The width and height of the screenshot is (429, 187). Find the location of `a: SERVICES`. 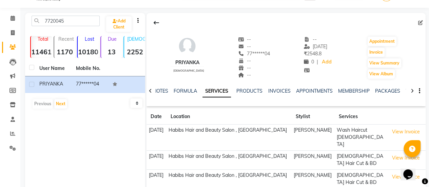

a: SERVICES is located at coordinates (216, 91).